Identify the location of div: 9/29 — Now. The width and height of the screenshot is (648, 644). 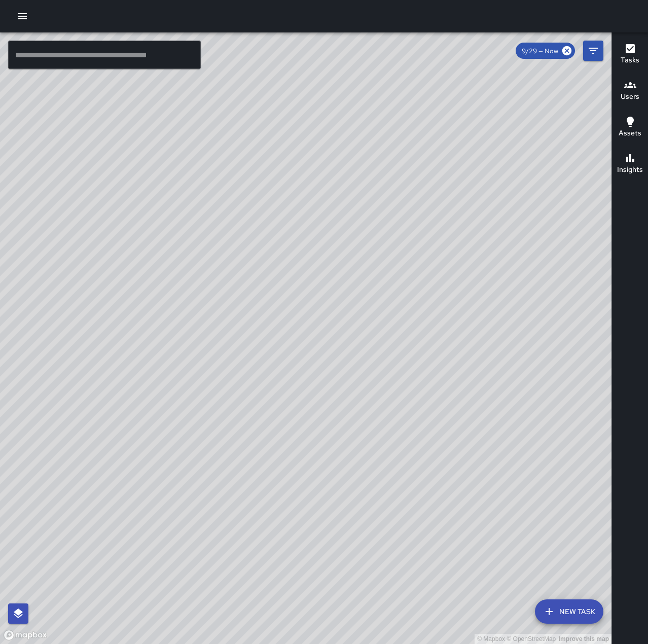
(545, 51).